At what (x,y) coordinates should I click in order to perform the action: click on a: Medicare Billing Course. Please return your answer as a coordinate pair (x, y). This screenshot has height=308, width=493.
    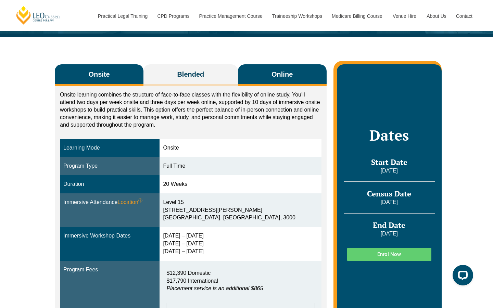
    Looking at the image, I should click on (357, 16).